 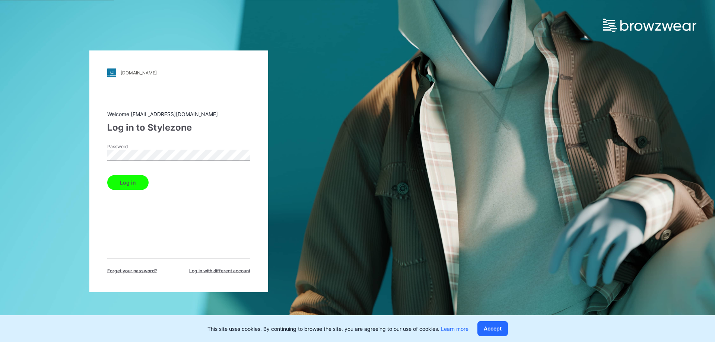 I want to click on button: Log in, so click(x=128, y=183).